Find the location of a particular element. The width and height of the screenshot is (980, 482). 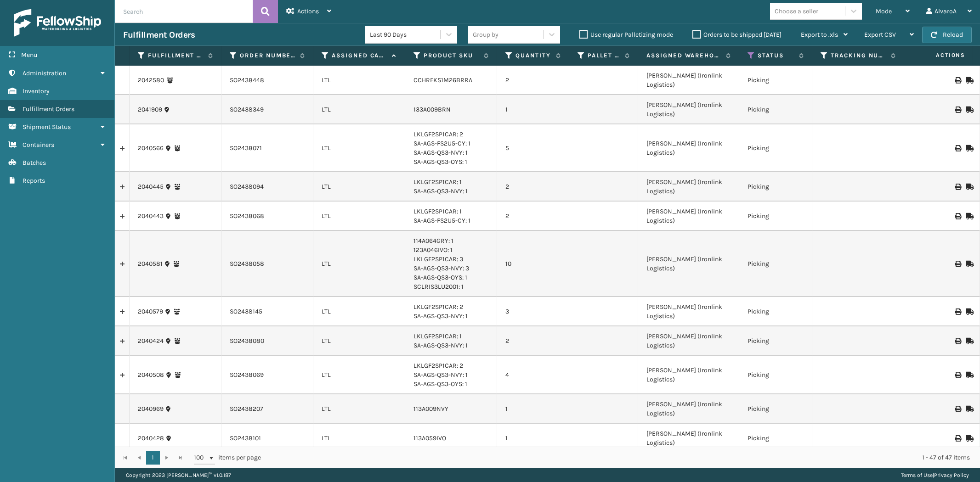

span: items per page is located at coordinates (227, 457).